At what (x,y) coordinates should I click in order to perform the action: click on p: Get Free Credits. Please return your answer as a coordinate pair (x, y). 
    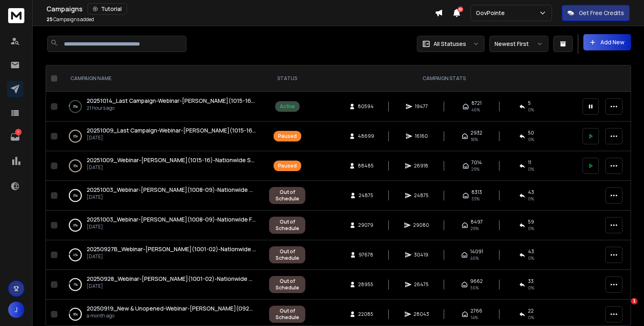
    Looking at the image, I should click on (601, 13).